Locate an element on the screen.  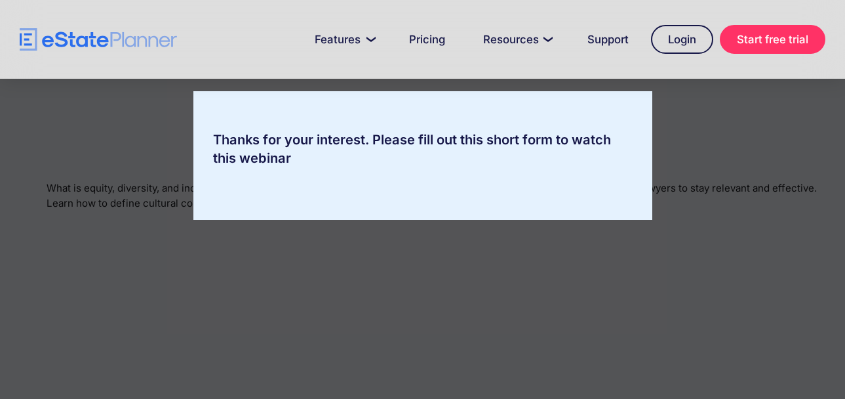
a: Pricing is located at coordinates (427, 39).